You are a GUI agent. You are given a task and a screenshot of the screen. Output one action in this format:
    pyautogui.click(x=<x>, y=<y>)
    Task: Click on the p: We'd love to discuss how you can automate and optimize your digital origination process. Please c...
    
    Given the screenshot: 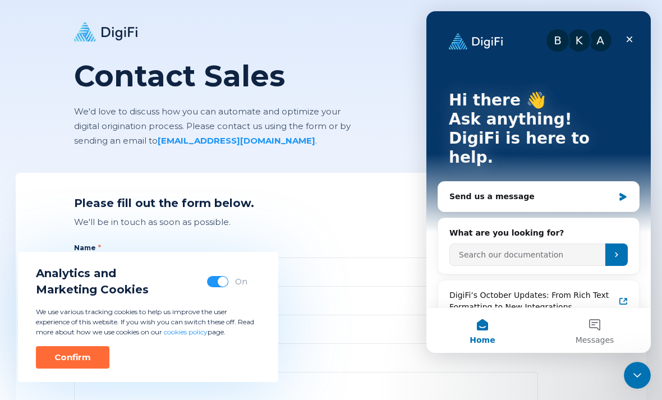 What is the action you would take?
    pyautogui.click(x=213, y=126)
    